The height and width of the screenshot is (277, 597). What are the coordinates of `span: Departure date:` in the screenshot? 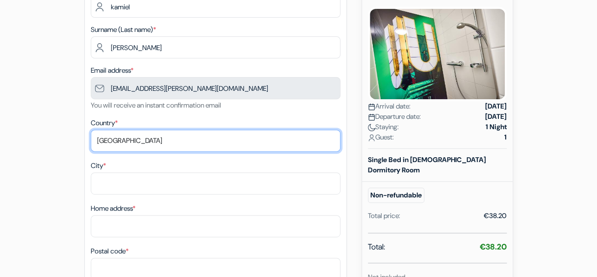 It's located at (395, 116).